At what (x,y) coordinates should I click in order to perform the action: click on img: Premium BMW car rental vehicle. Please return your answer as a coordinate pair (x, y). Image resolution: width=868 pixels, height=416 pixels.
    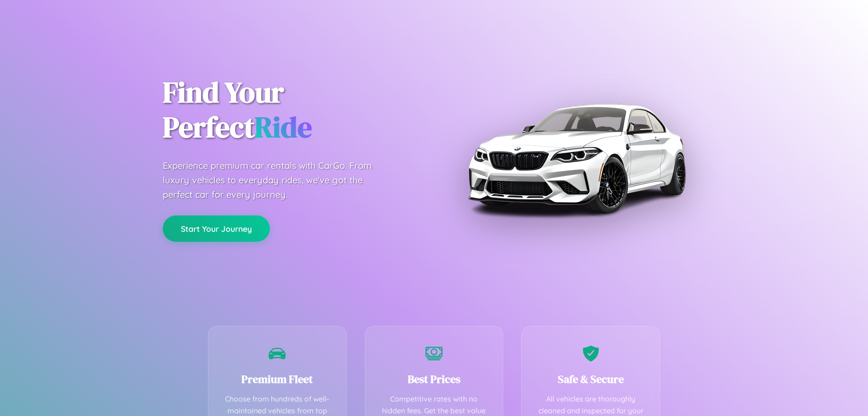
    Looking at the image, I should click on (577, 158).